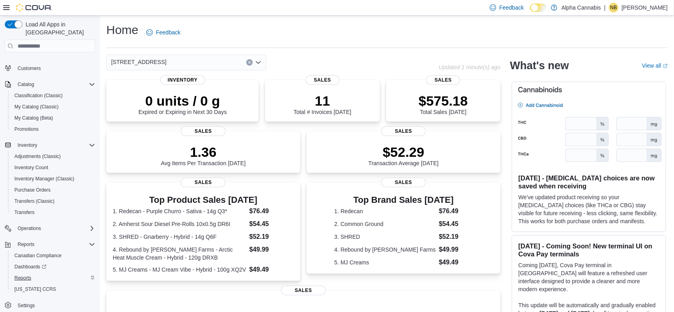 This screenshot has width=674, height=312. Describe the element at coordinates (613, 8) in the screenshot. I see `span: NB` at that location.